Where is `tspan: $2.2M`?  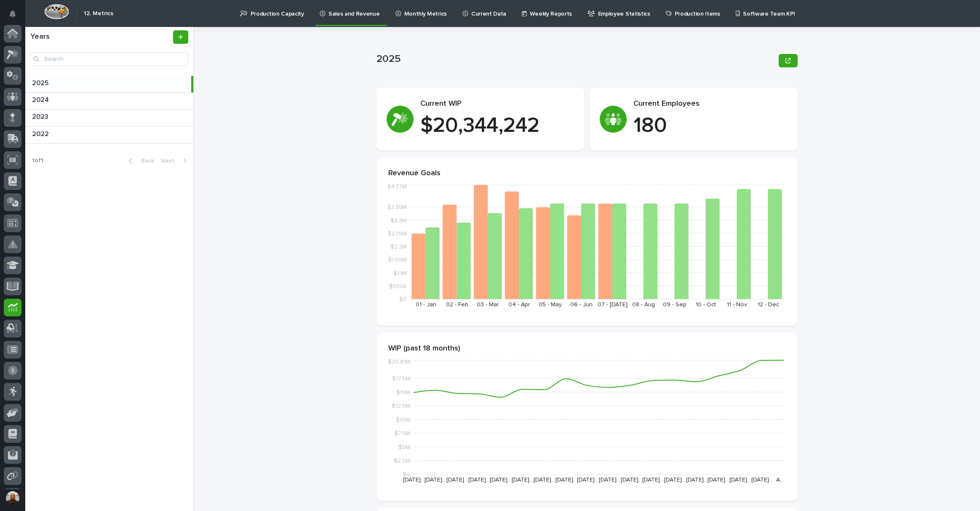 tspan: $2.2M is located at coordinates (398, 247).